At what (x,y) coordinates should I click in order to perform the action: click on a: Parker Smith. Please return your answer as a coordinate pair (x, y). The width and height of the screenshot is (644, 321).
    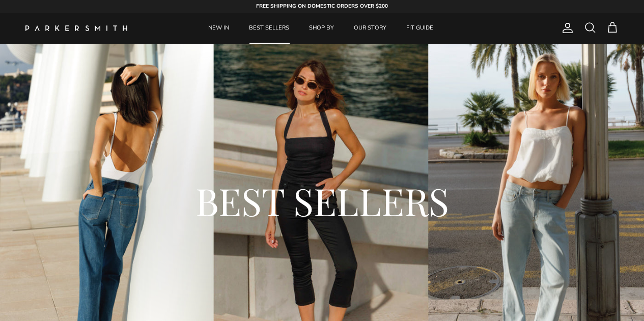
    Looking at the image, I should click on (77, 28).